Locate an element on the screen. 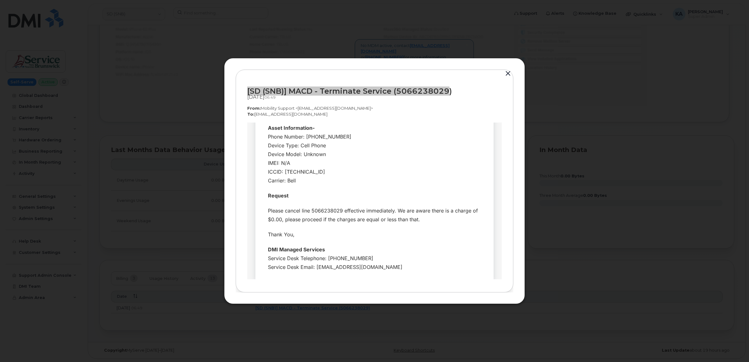  div: Asset Information- is located at coordinates (127, 5).